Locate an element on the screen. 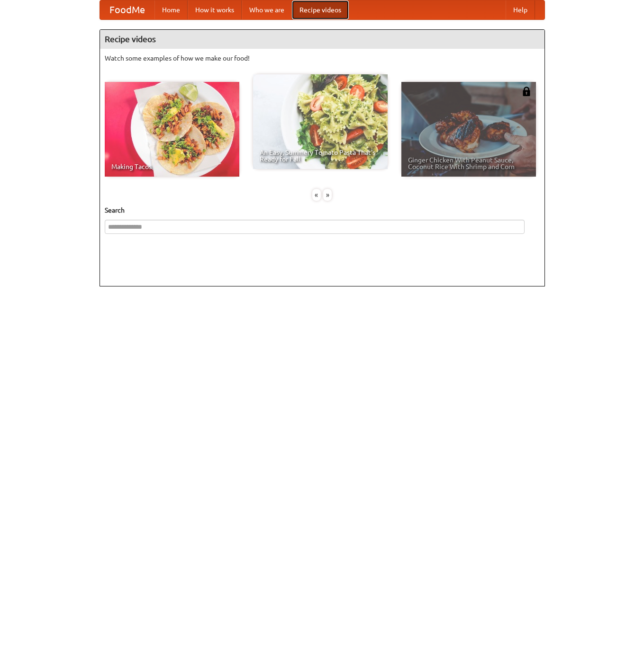 This screenshot has width=644, height=670. img: 483408.png is located at coordinates (527, 91).